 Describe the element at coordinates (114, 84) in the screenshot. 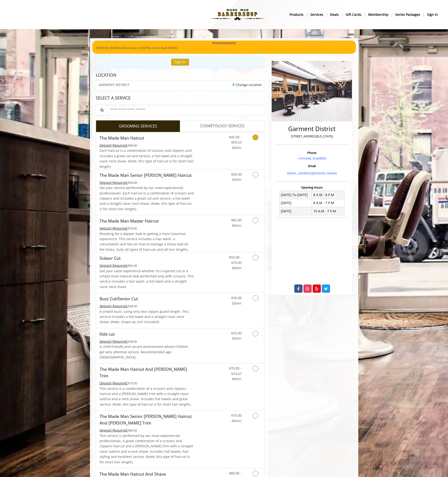

I see `span: GARMENT DISTRICT` at that location.